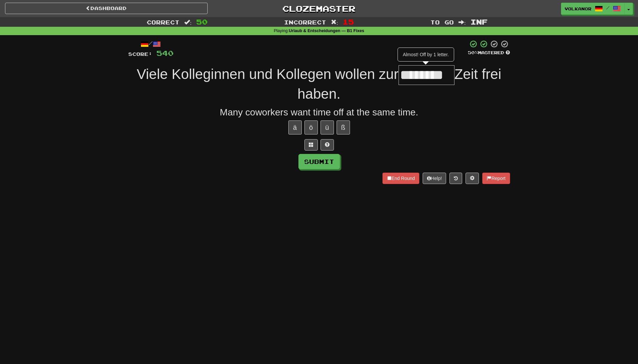 This screenshot has width=638, height=364. I want to click on span: Correct, so click(163, 22).